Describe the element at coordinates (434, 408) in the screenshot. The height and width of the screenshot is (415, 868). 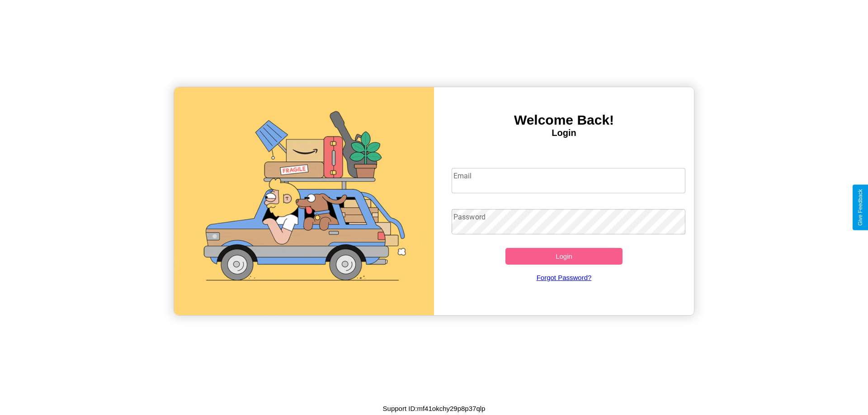
I see `p: Support ID: mf41okchy29p8p37qlp` at that location.